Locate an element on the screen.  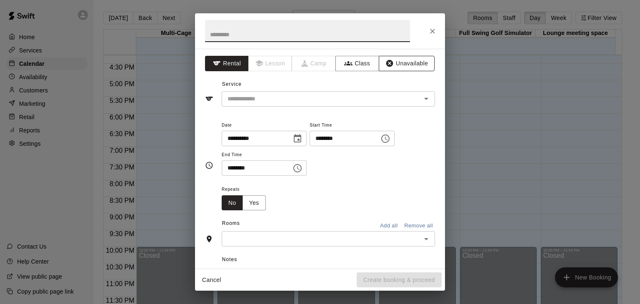
span: Service is located at coordinates (232, 84).